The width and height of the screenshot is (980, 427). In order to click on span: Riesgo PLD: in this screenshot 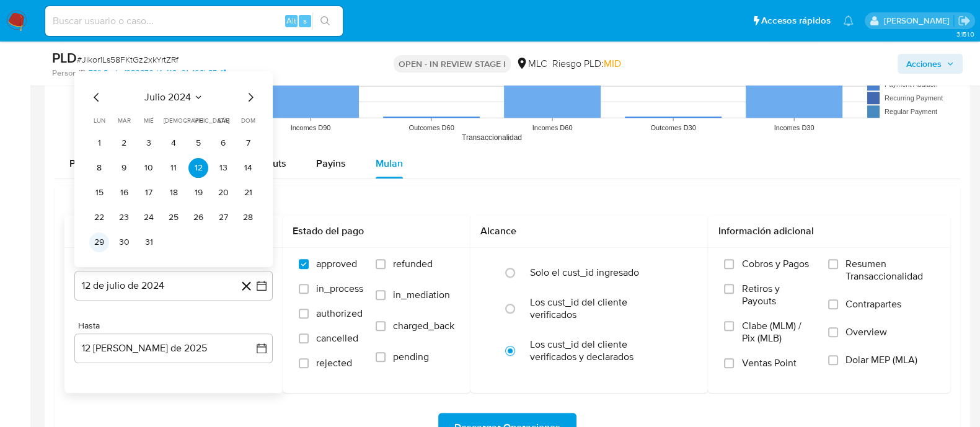, I will do `click(586, 64)`.